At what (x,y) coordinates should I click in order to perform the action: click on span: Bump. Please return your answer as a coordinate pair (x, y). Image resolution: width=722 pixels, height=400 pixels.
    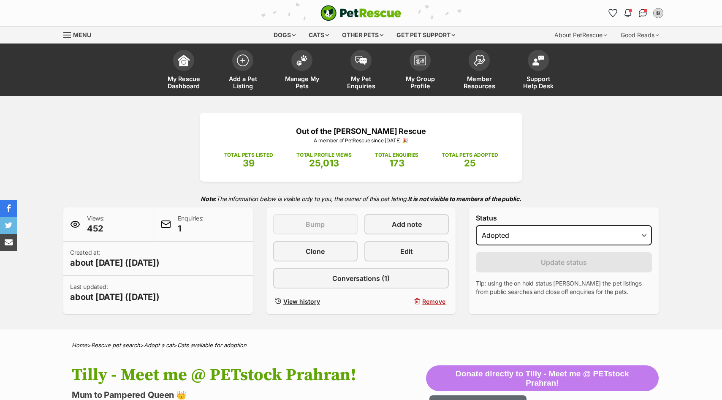
    Looking at the image, I should click on (315, 224).